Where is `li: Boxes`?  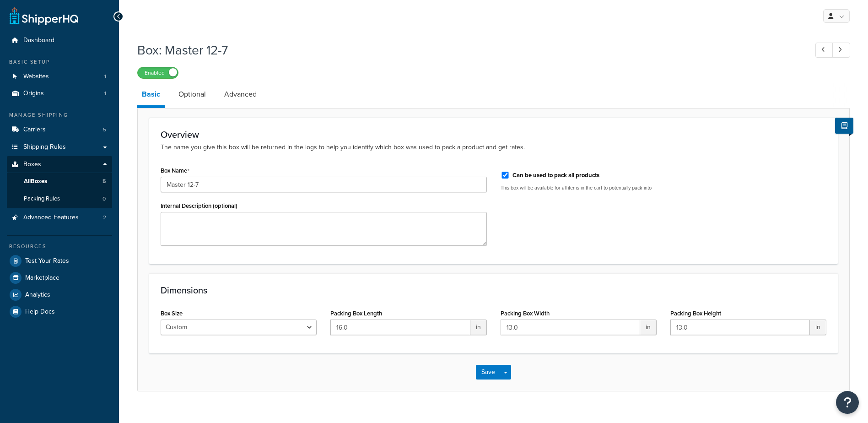
li: Boxes is located at coordinates (59, 182).